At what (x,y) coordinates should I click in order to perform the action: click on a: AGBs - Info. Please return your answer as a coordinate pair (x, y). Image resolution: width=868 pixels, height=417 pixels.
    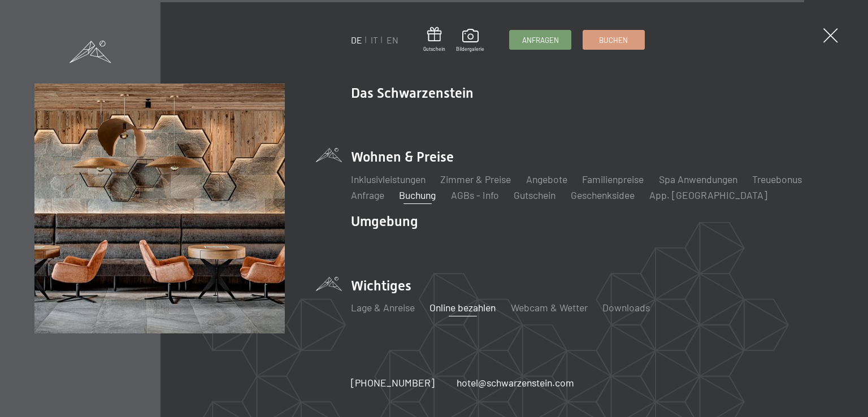
    Looking at the image, I should click on (474, 195).